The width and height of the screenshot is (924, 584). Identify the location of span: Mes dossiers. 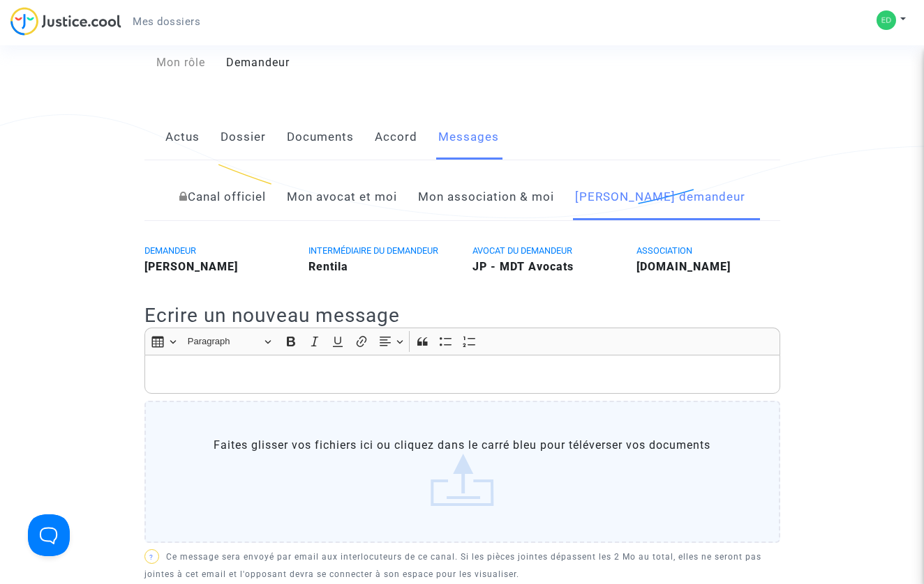
(166, 22).